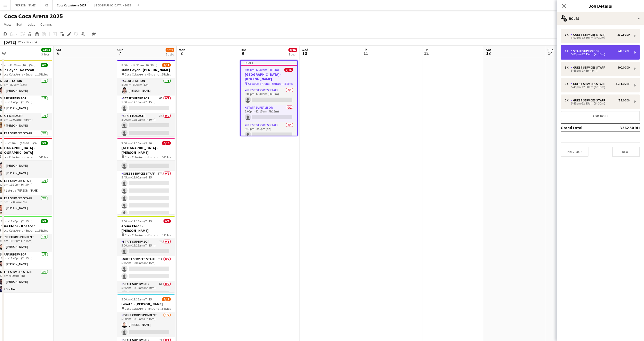 This screenshot has height=341, width=644. What do you see at coordinates (32, 24) in the screenshot?
I see `a: Jobs` at bounding box center [32, 24].